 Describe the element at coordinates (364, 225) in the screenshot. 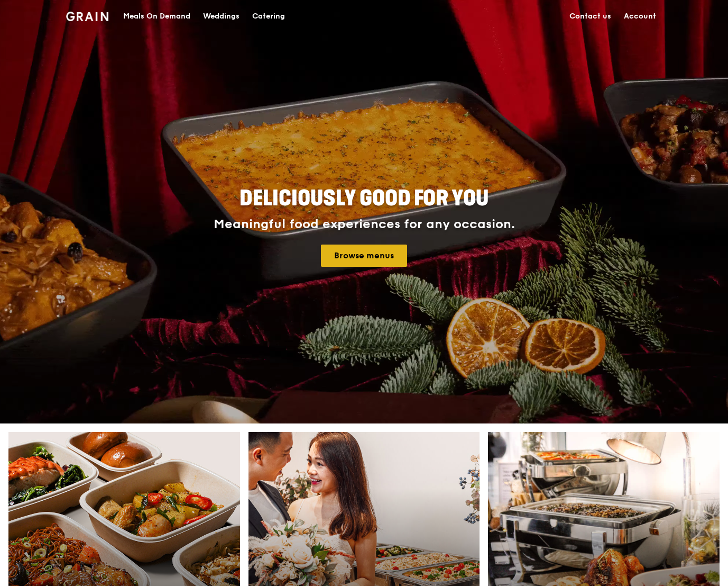

I see `div: Meaningful food experiences for any occasion.` at that location.